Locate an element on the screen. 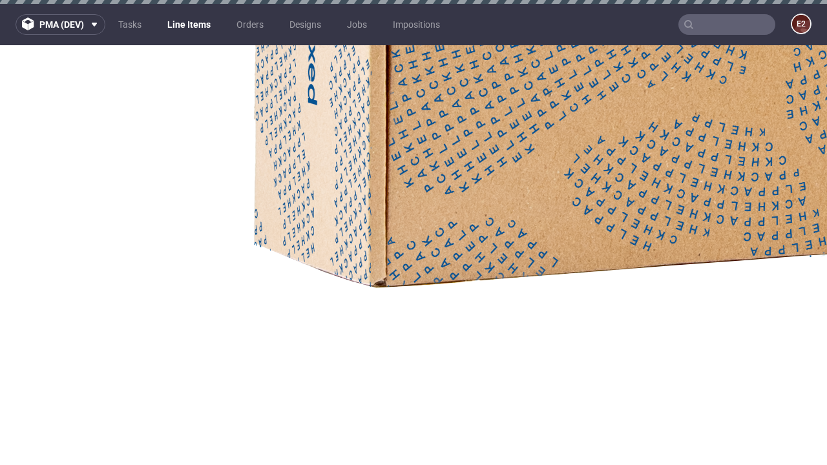  a: Designs is located at coordinates (305, 25).